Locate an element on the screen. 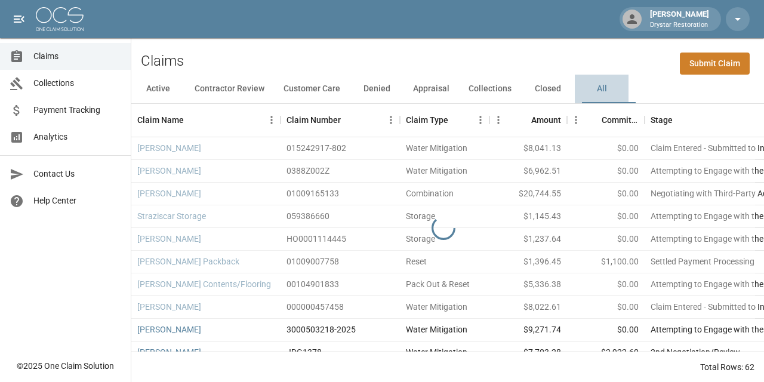 This screenshot has height=382, width=764. button: Contractor Review is located at coordinates (229, 89).